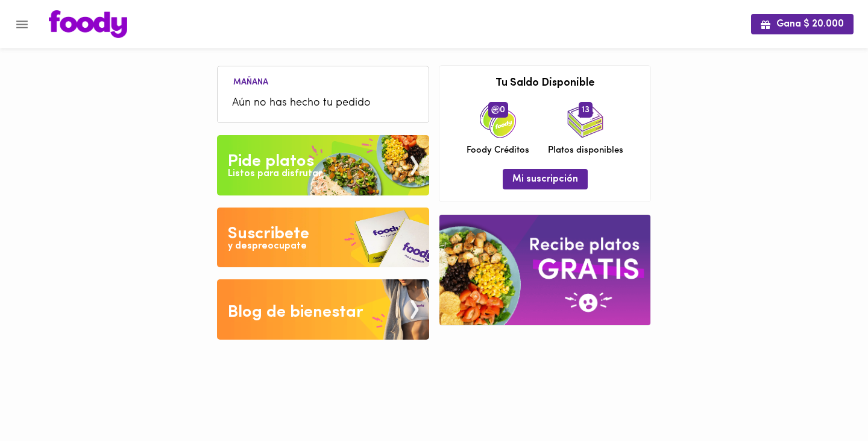 Image resolution: width=868 pixels, height=441 pixels. What do you see at coordinates (498, 150) in the screenshot?
I see `span: Foody Créditos` at bounding box center [498, 150].